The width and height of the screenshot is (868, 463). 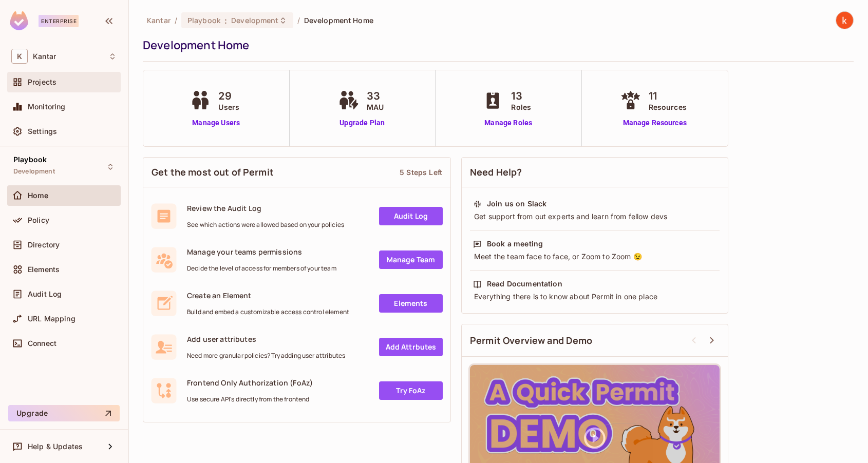 I want to click on span: Need more granular policies? Try adding user attributes, so click(x=266, y=356).